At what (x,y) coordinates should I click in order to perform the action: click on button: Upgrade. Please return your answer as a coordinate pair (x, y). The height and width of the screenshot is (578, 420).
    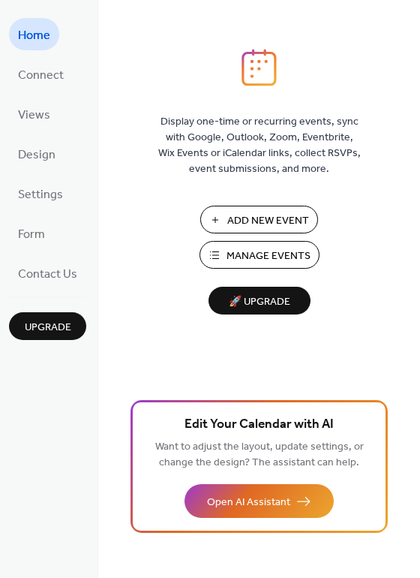
    Looking at the image, I should click on (47, 326).